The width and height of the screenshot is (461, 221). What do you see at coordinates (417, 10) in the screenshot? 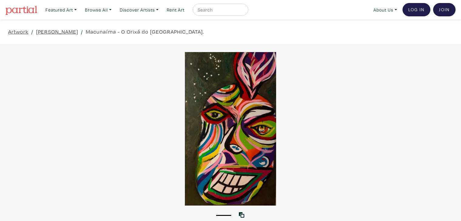
I see `a: Log In` at bounding box center [417, 10].